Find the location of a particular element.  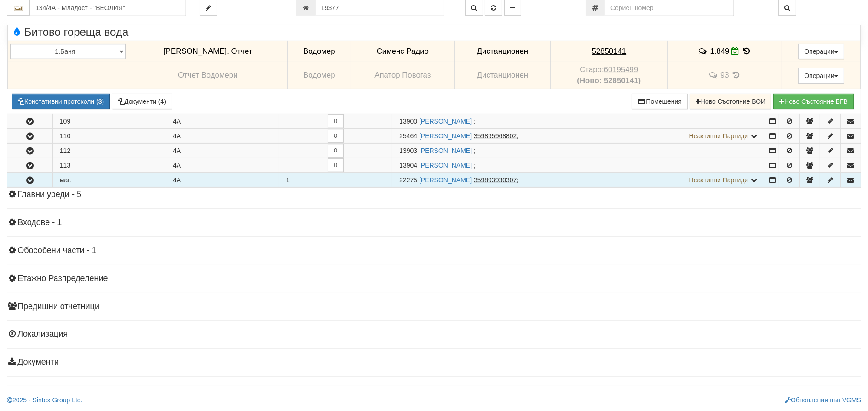

td: 113 is located at coordinates (109, 166).